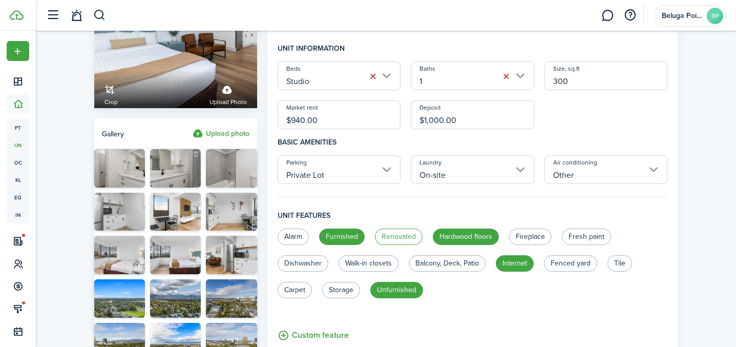  I want to click on img: Unit 212 Living Area-DW-7456.jpg, so click(175, 254).